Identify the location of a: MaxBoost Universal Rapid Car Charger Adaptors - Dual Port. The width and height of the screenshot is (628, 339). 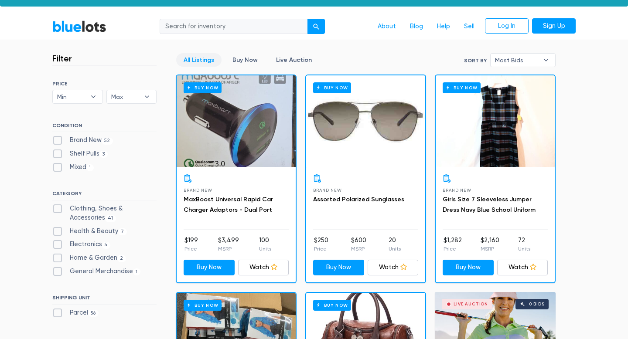
(228, 205).